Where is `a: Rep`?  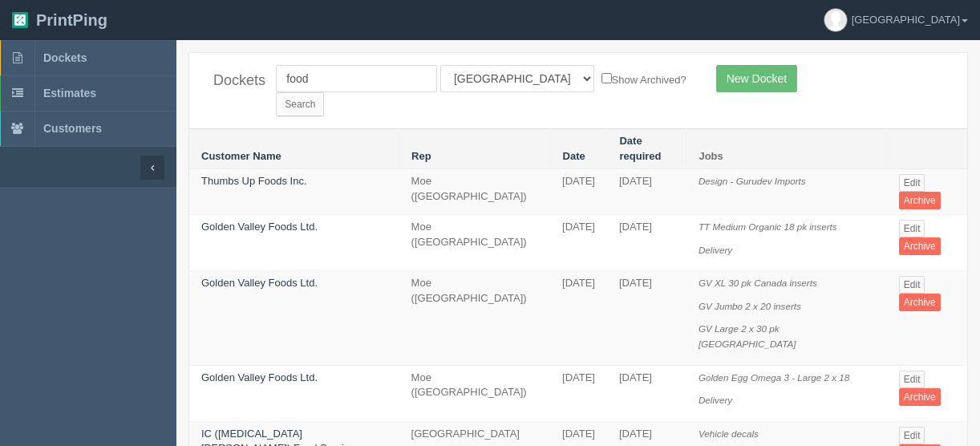
a: Rep is located at coordinates (422, 155).